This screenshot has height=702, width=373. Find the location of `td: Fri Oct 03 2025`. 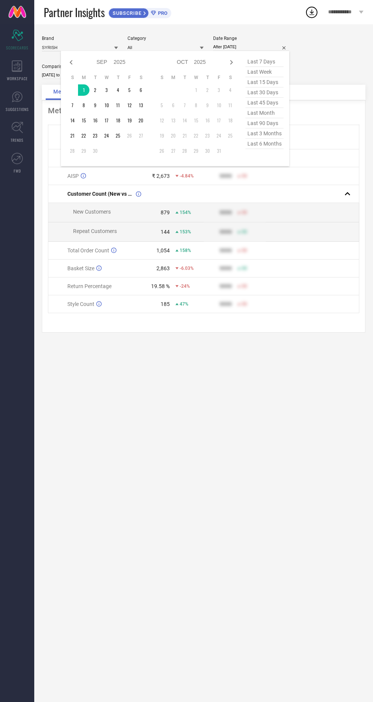

td: Fri Oct 03 2025 is located at coordinates (219, 90).